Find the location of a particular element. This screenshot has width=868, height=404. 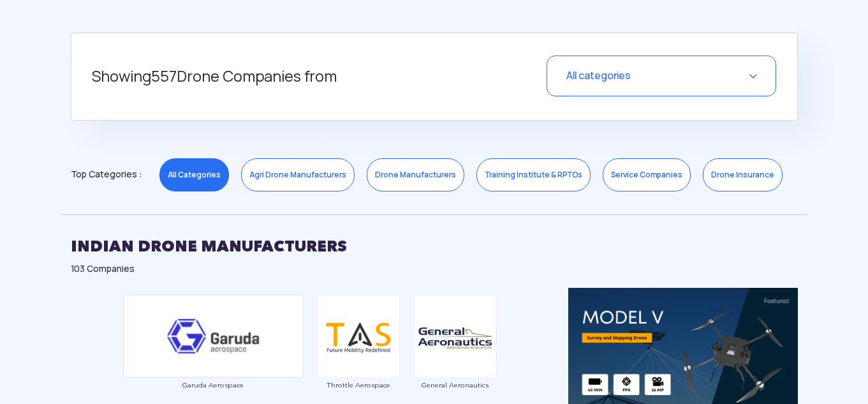

h2: INDIAN DRONE MANUFACTURERS is located at coordinates (434, 246).